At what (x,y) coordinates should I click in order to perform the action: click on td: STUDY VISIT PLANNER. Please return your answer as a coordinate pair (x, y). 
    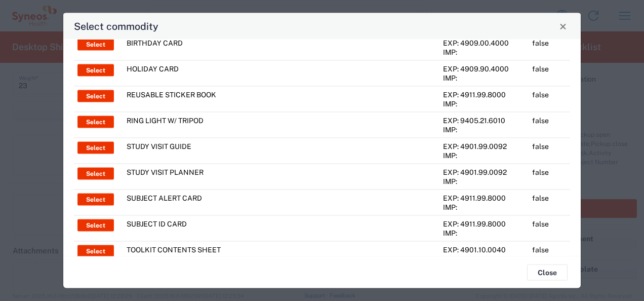
    Looking at the image, I should click on (238, 176).